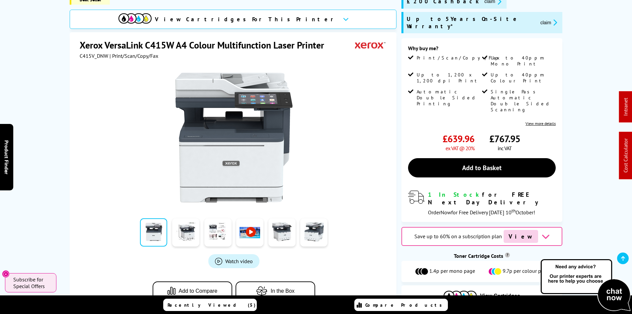 Image resolution: width=632 pixels, height=314 pixels. I want to click on sup: th, so click(514, 210).